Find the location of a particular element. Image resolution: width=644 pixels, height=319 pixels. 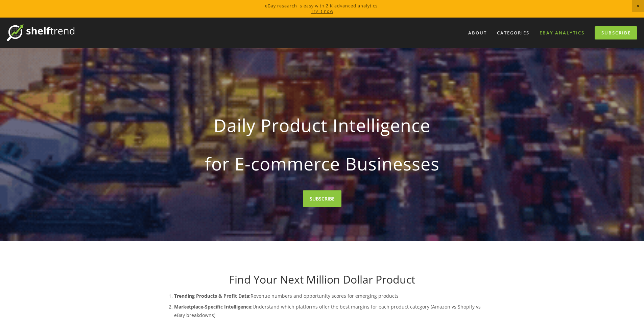

a: SUBSCRIBE is located at coordinates (322, 198).